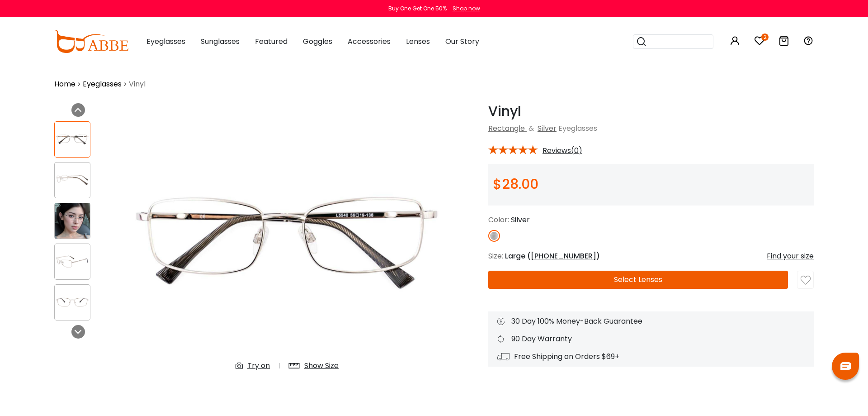 The image size is (868, 416). Describe the element at coordinates (790, 256) in the screenshot. I see `div: Find your size` at that location.